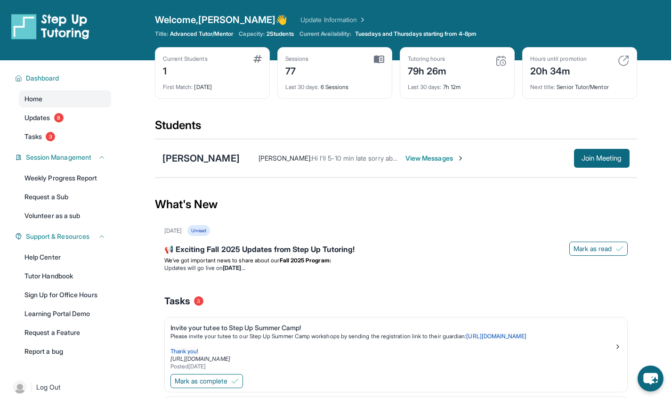 The image size is (671, 399). Describe the element at coordinates (619, 249) in the screenshot. I see `img: Mark as read` at that location.